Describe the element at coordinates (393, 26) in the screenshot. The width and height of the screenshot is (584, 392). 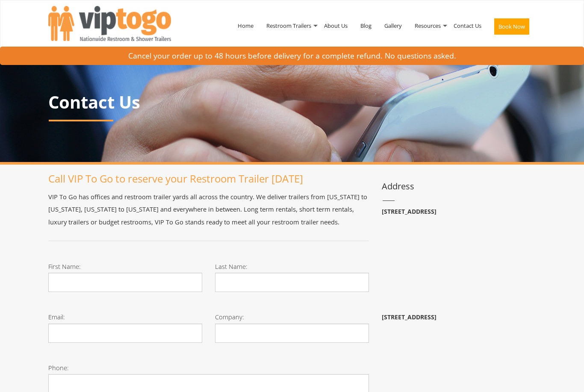
I see `a: Gallery` at that location.